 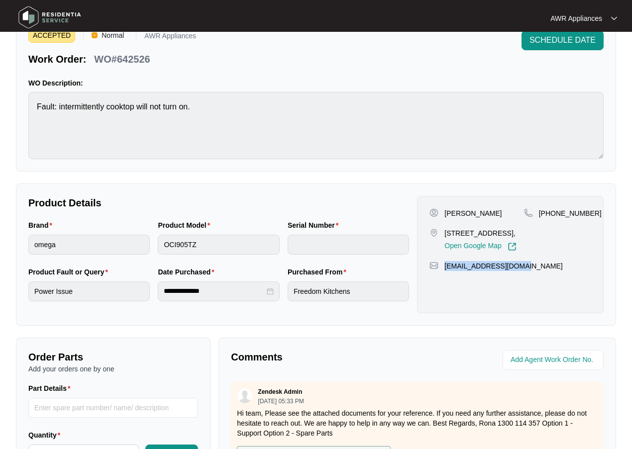 I want to click on label: Product Model, so click(x=186, y=225).